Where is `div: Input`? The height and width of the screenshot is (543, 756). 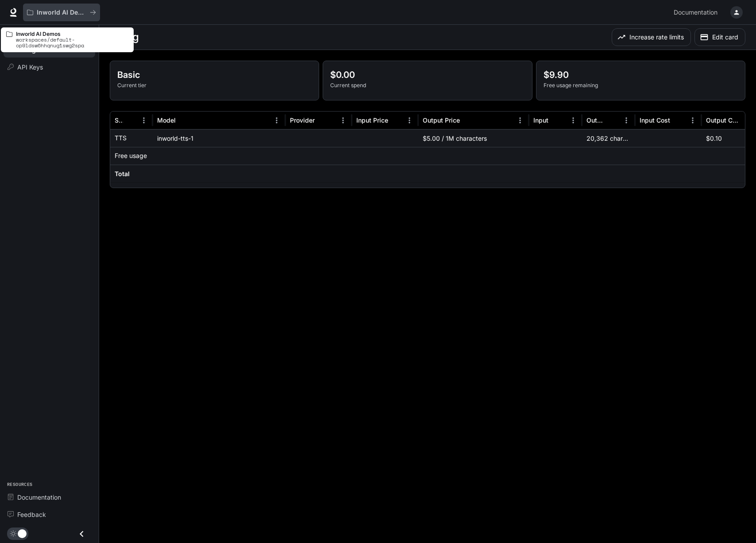
div: Input is located at coordinates (541, 120).